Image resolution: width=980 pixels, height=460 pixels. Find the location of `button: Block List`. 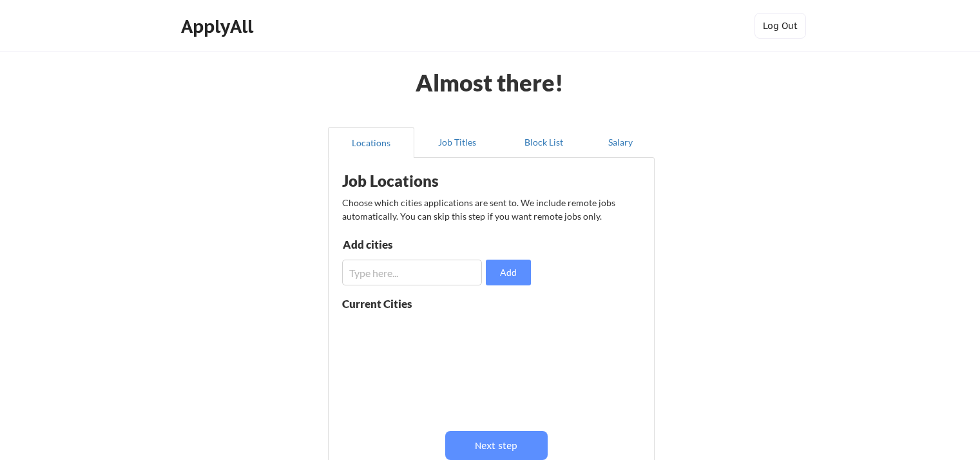

button: Block List is located at coordinates (544, 142).